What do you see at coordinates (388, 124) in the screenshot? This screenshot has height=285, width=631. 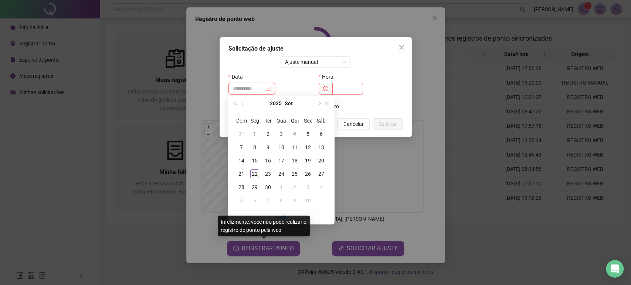 I see `button: Solicitar` at bounding box center [388, 124].